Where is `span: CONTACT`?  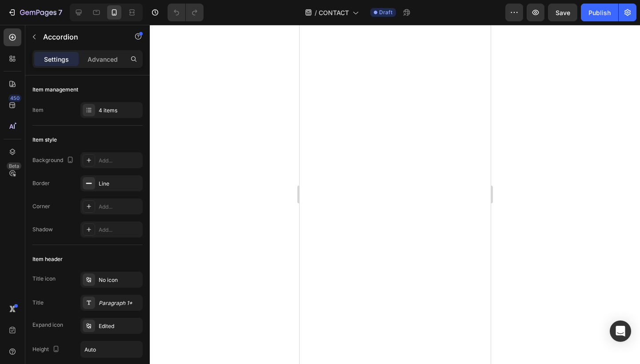
span: CONTACT is located at coordinates (334, 13).